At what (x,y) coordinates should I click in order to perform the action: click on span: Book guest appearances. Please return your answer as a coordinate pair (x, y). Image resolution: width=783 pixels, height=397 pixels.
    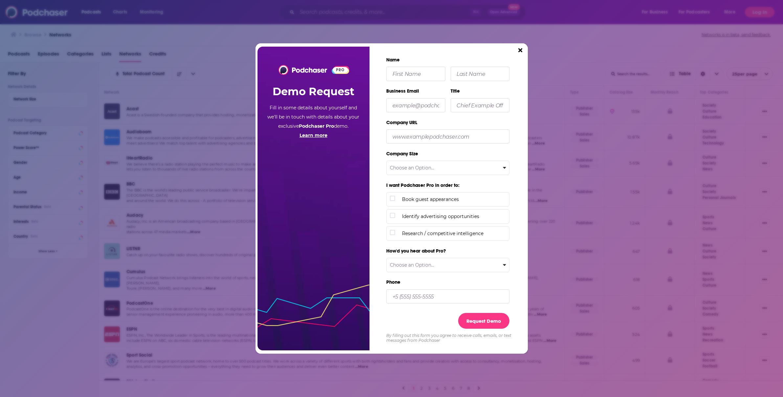
    Looking at the image, I should click on (454, 199).